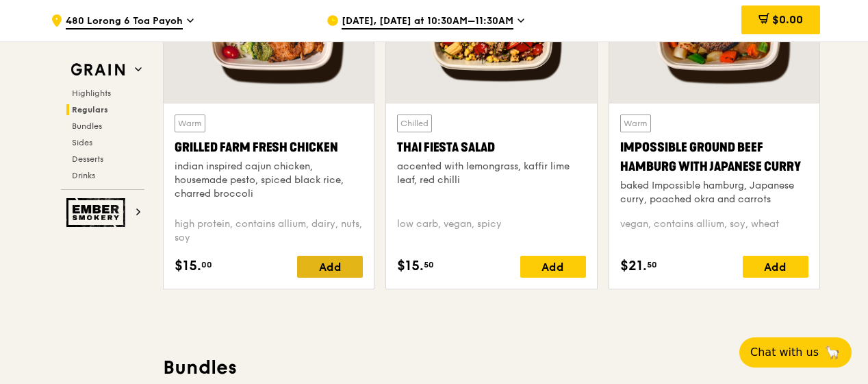 The height and width of the screenshot is (384, 868). Describe the element at coordinates (414, 123) in the screenshot. I see `div: Chilled` at that location.